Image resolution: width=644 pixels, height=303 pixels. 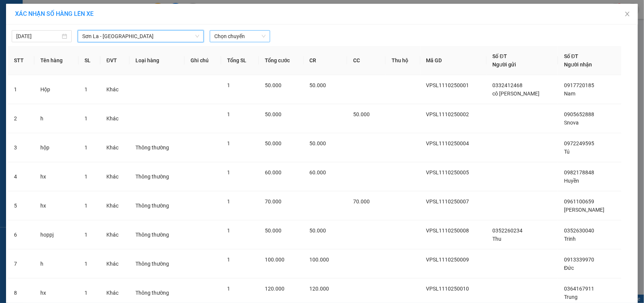 I want to click on span: 0352630040, so click(x=579, y=231).